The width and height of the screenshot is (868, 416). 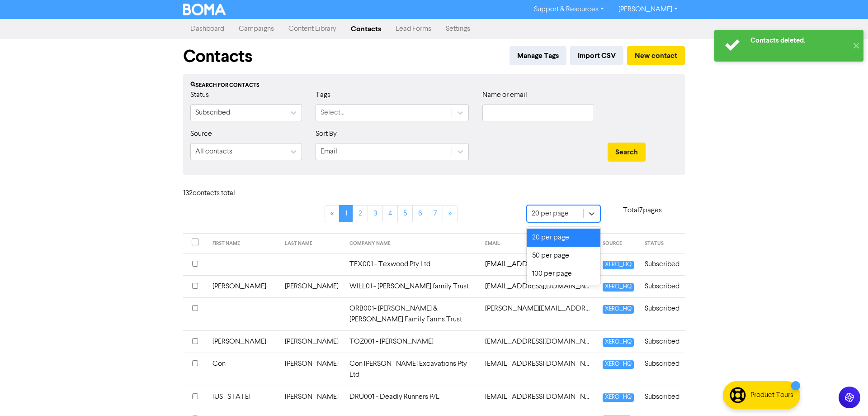 What do you see at coordinates (799, 40) in the screenshot?
I see `div: Contacts deleted.` at bounding box center [799, 40].